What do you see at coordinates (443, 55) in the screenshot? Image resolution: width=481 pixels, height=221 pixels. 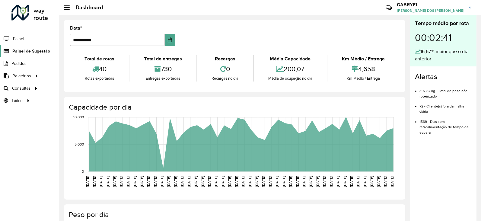 I see `div: 16,67% maior que o dia anterior` at bounding box center [443, 55].